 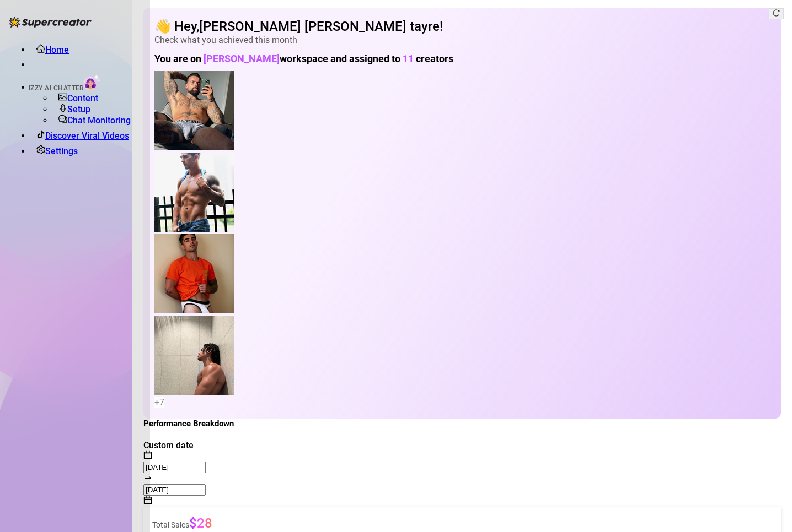 I want to click on img: JUSTIN, so click(x=194, y=193).